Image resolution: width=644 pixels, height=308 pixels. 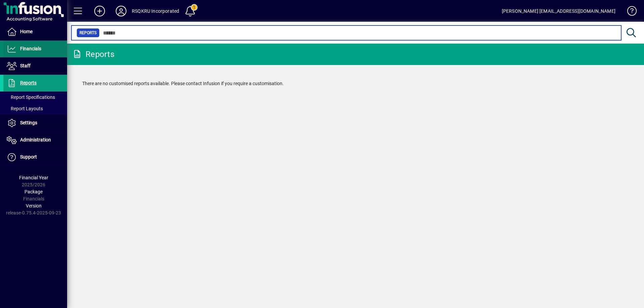 What do you see at coordinates (34, 192) in the screenshot?
I see `span: Package` at bounding box center [34, 192].